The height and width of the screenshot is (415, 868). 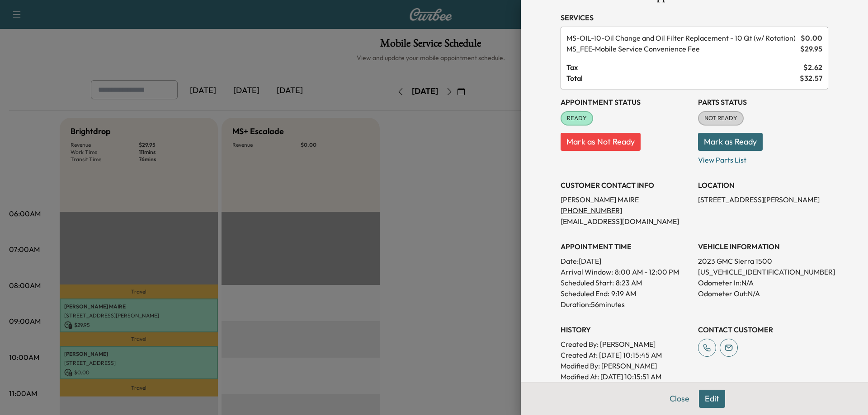 I want to click on h3: LOCATION, so click(x=763, y=185).